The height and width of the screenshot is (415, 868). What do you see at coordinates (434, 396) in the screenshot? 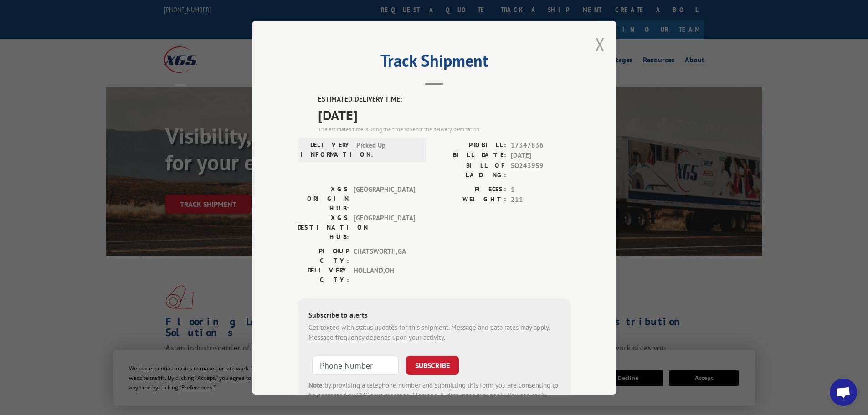
I see `div: by providing a telephone number and submitting this form you are consenting to be contacted by SM...` at bounding box center [434, 396].